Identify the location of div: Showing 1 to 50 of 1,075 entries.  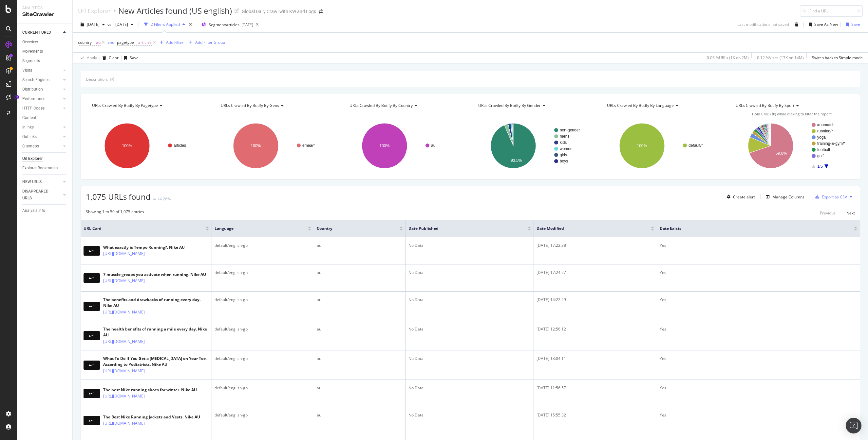
(115, 213).